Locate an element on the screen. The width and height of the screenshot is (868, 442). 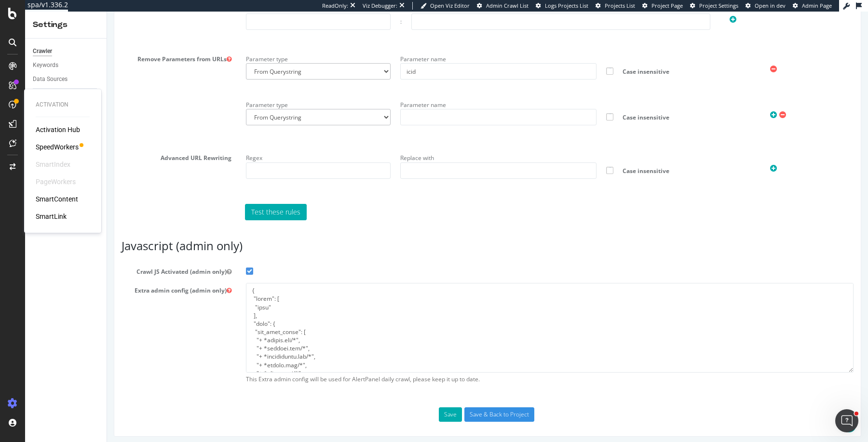
div: SmartContent is located at coordinates (57, 199).